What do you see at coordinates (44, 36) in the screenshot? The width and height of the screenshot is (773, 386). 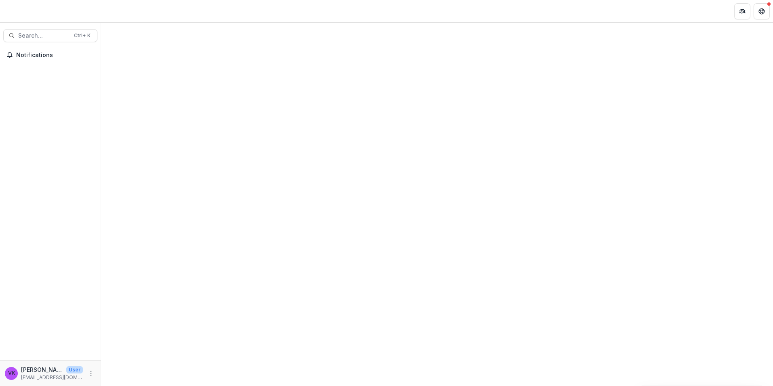 I see `span: Search...` at bounding box center [44, 36].